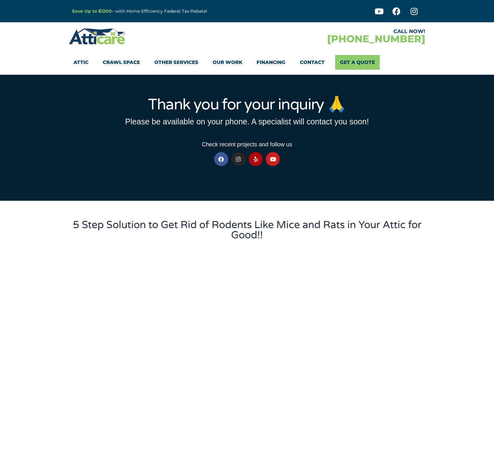 This screenshot has width=494, height=474. What do you see at coordinates (81, 62) in the screenshot?
I see `a: Attic` at bounding box center [81, 62].